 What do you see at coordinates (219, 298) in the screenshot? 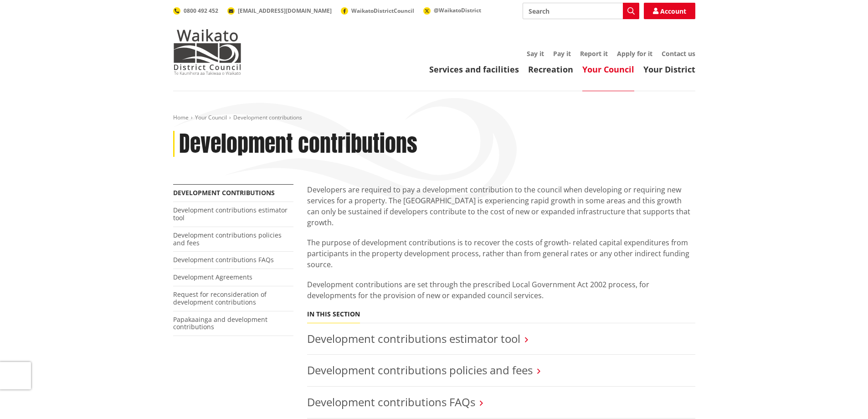
I see `a: Request for reconsideration of development contributions` at bounding box center [219, 298].